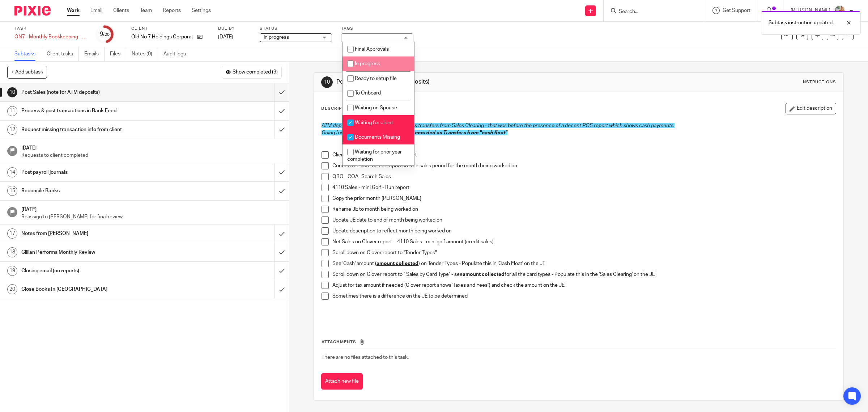 Image resolution: width=868 pixels, height=412 pixels. I want to click on p: Scroll down on Clover report to ''Tender Types", so click(584, 252).